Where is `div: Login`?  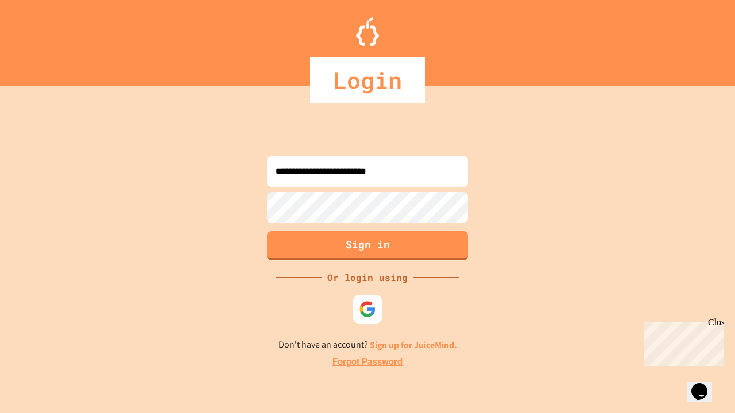
div: Login is located at coordinates (367, 80).